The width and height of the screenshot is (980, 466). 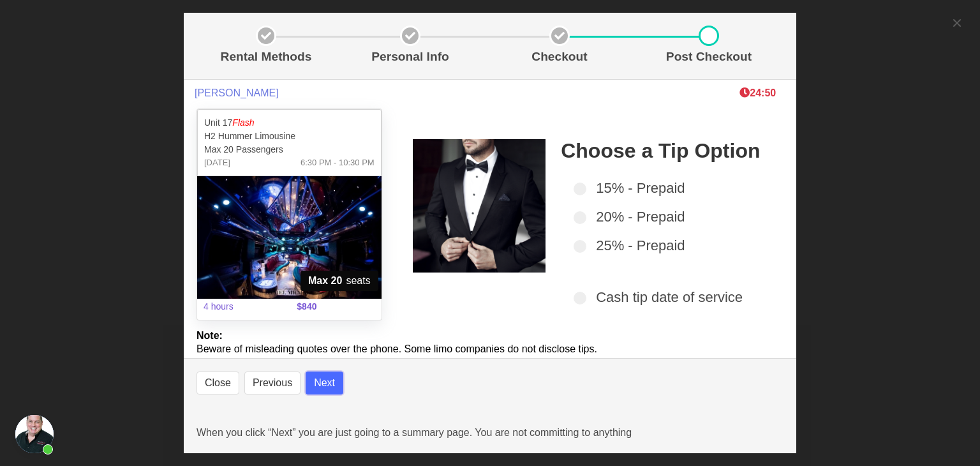 I want to click on span: 4 hours, so click(x=242, y=306).